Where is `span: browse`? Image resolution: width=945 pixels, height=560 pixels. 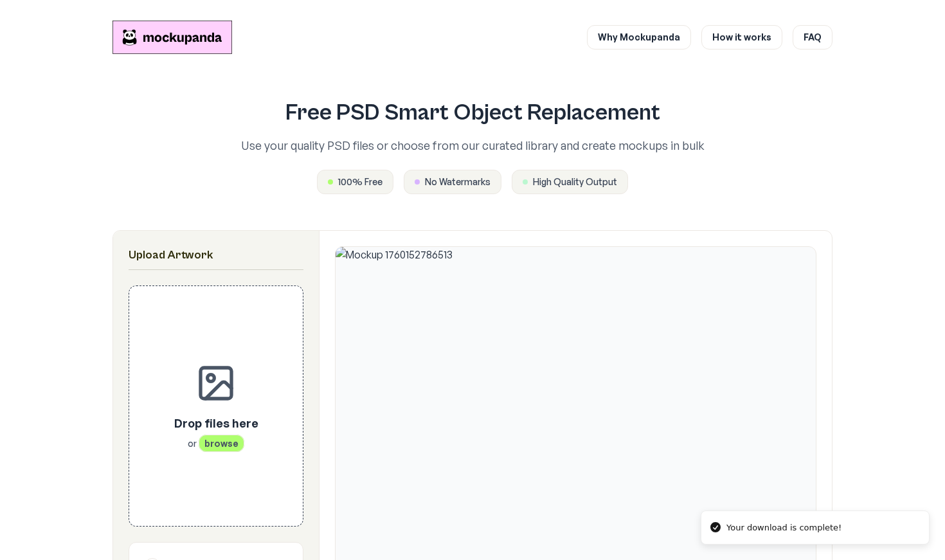
span: browse is located at coordinates (221, 443).